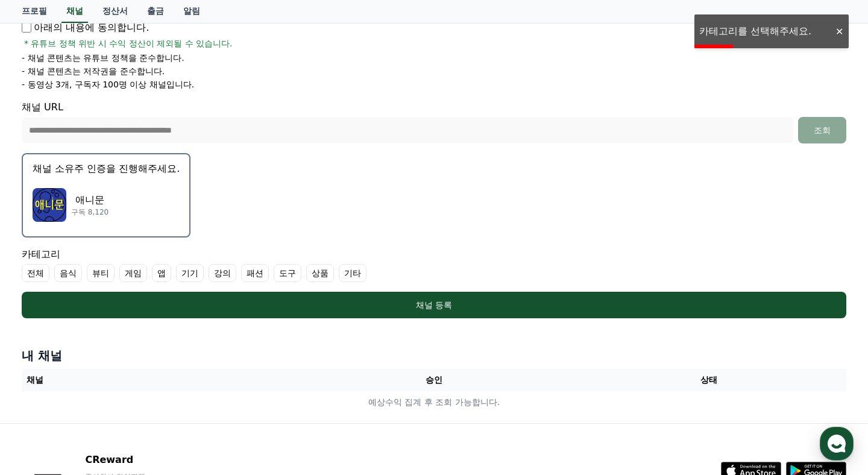 The width and height of the screenshot is (868, 475). What do you see at coordinates (85, 27) in the screenshot?
I see `p: 아래의 내용에 동의합니다.` at bounding box center [85, 27].